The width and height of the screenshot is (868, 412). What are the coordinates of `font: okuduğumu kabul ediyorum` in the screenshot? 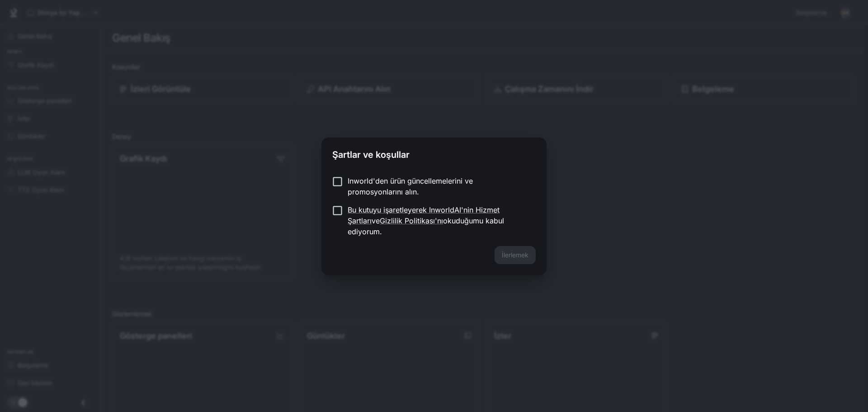 It's located at (426, 227).